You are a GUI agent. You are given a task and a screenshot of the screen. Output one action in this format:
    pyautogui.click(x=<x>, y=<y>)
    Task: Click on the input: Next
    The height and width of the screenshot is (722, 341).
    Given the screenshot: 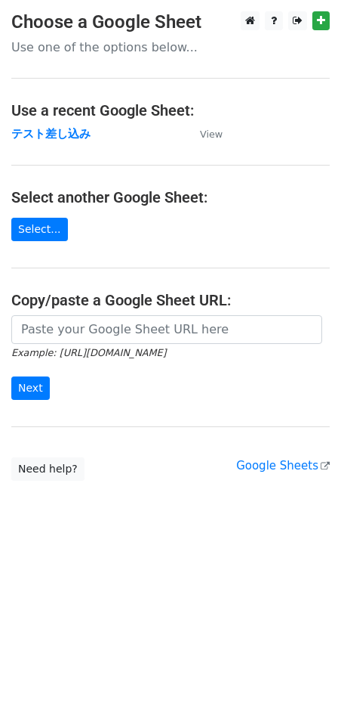 What is the action you would take?
    pyautogui.click(x=30, y=388)
    